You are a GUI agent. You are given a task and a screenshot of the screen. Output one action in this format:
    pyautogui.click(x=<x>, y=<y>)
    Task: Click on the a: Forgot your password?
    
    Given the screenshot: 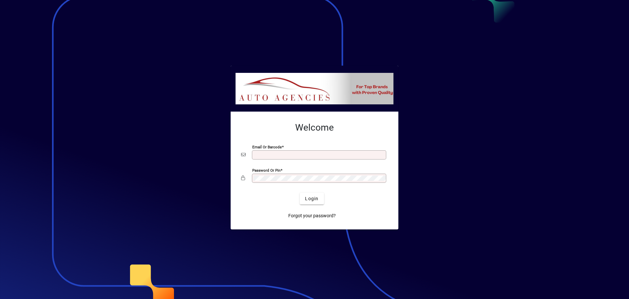 What is the action you would take?
    pyautogui.click(x=312, y=215)
    